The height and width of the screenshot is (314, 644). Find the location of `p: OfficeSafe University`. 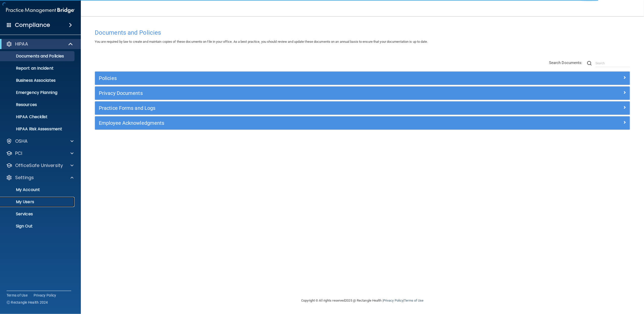

p: OfficeSafe University is located at coordinates (39, 165).